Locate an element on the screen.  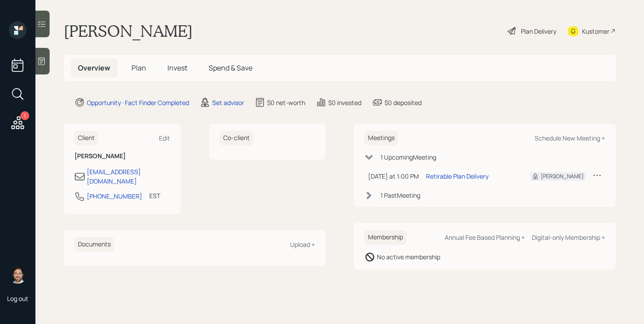
h6: Membership is located at coordinates (385, 237).